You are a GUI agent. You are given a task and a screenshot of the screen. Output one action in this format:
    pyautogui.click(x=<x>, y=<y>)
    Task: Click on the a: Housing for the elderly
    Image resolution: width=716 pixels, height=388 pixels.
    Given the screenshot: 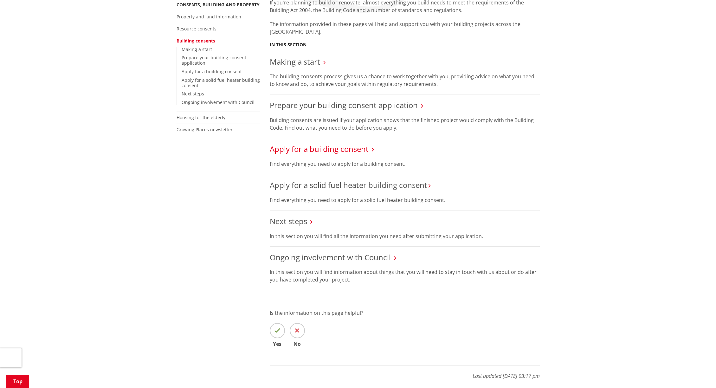 What is the action you would take?
    pyautogui.click(x=201, y=117)
    